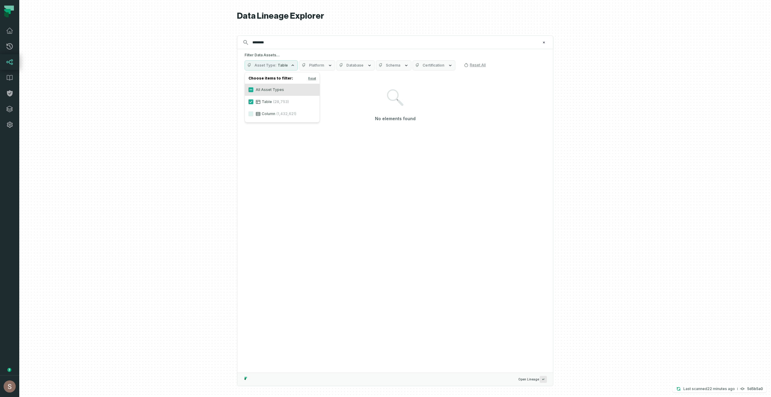 This screenshot has width=771, height=397. I want to click on span: Schema, so click(393, 65).